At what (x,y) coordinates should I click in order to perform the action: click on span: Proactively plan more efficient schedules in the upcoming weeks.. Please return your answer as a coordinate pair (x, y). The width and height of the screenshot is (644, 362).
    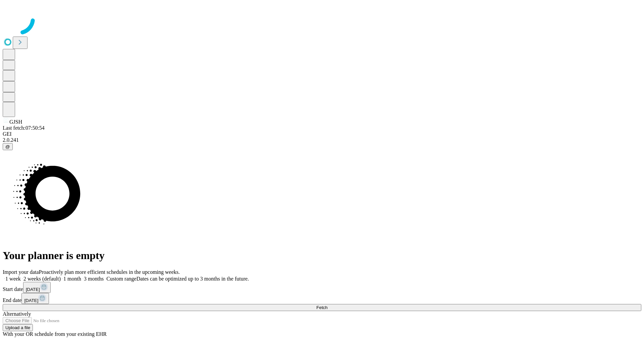
    Looking at the image, I should click on (109, 272).